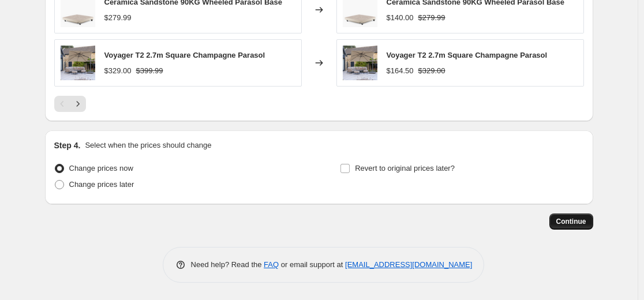 The width and height of the screenshot is (644, 300). I want to click on strike: $279.99, so click(432, 18).